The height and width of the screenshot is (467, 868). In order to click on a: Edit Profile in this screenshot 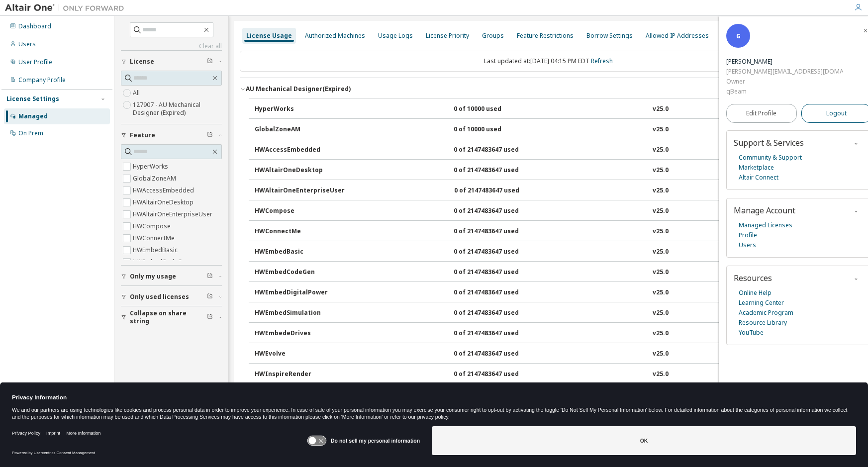, I will do `click(761, 113)`.